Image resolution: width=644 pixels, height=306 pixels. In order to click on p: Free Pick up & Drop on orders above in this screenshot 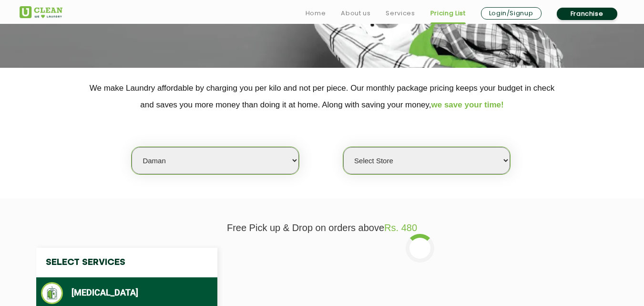, I will do `click(322, 228)`.